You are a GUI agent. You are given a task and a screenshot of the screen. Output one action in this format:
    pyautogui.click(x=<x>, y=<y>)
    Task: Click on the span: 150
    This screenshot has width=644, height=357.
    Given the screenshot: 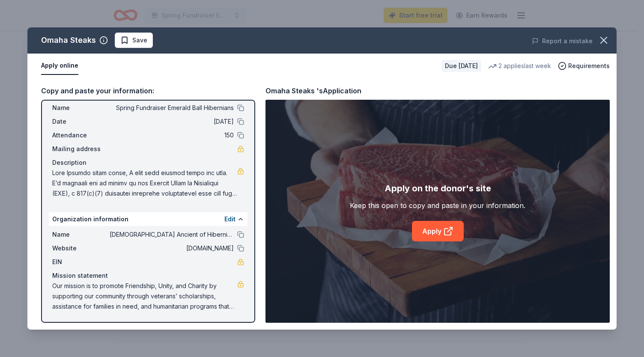 What is the action you would take?
    pyautogui.click(x=171, y=136)
    